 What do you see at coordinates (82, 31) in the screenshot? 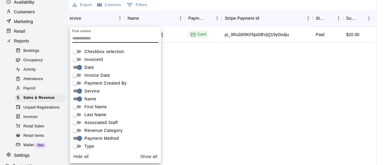
I see `label: Find column` at bounding box center [82, 31].